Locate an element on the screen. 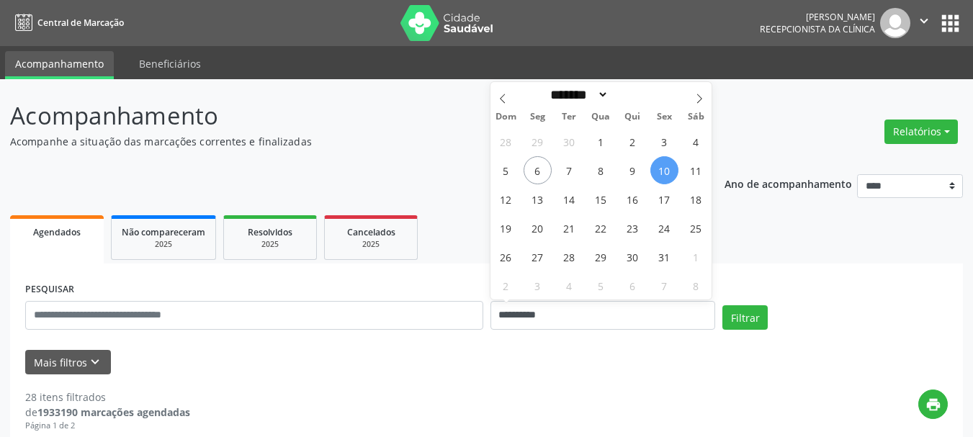  span: Setembro 30, 2025 is located at coordinates (569, 141).